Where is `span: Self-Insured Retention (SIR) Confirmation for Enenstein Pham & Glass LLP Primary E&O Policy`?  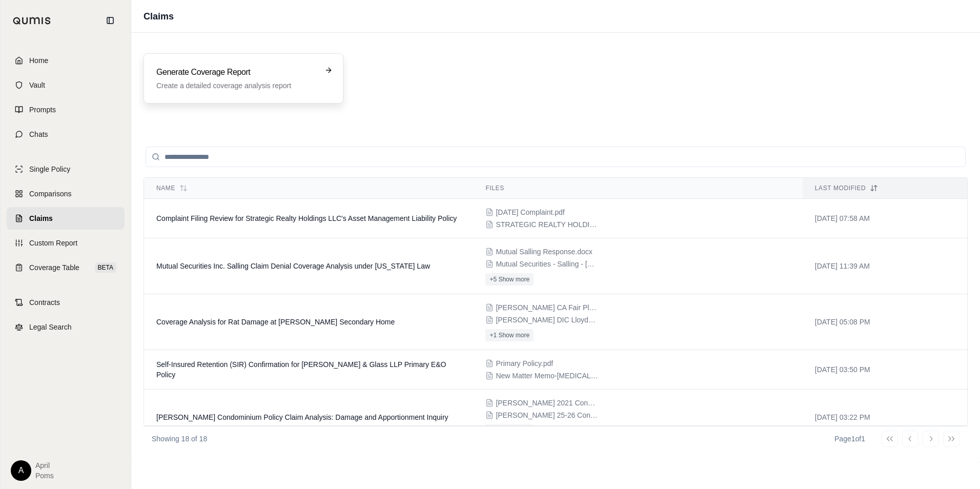 span: Self-Insured Retention (SIR) Confirmation for Enenstein Pham & Glass LLP Primary E&O Policy is located at coordinates (301, 369).